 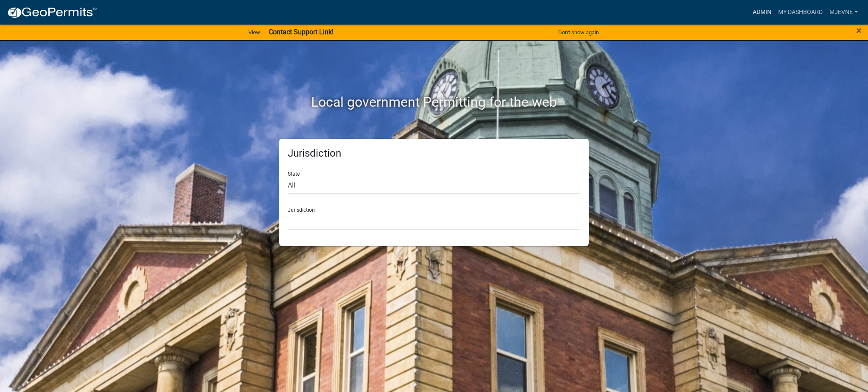 I want to click on button: Don't show again, so click(x=578, y=32).